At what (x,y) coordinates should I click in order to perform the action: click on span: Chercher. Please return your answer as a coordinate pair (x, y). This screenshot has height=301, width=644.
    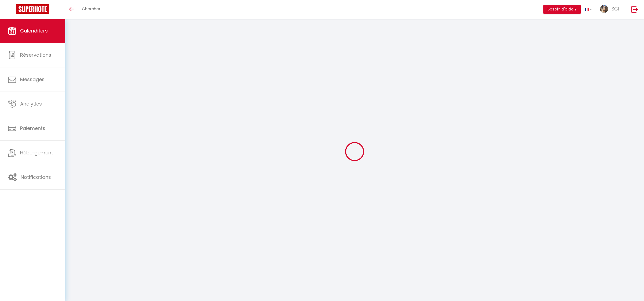
    Looking at the image, I should click on (91, 8).